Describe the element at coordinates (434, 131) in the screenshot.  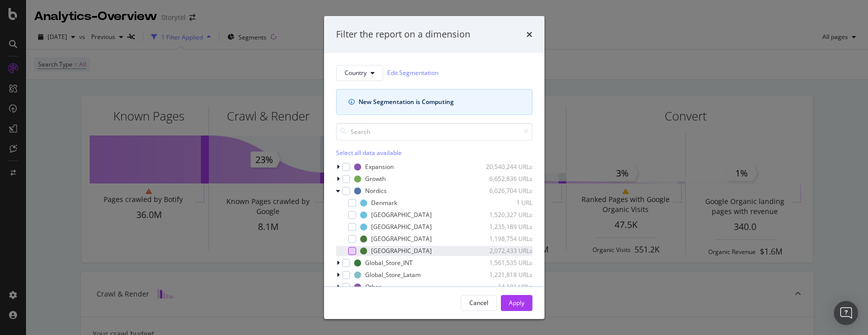
I see `input: Search` at that location.